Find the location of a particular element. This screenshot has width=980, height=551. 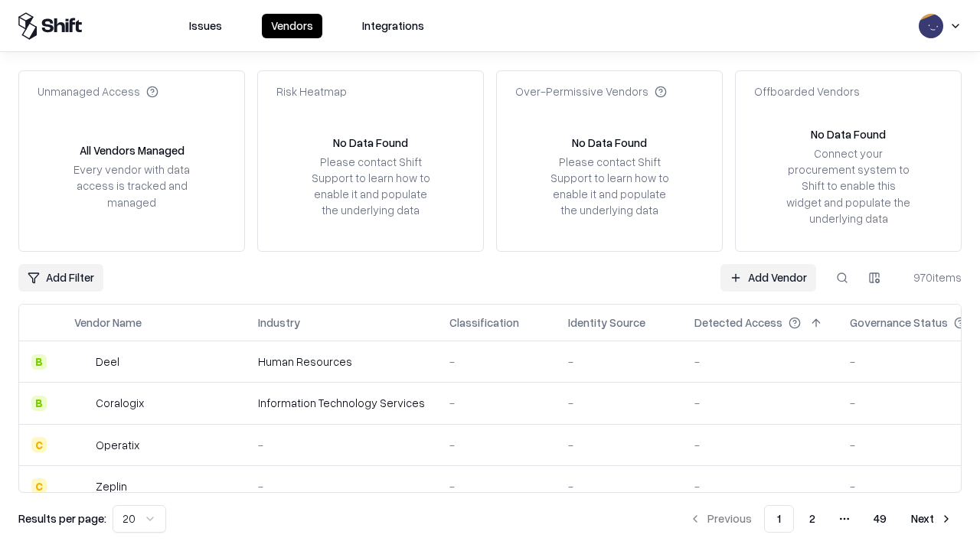

button: Integrations is located at coordinates (392, 26).